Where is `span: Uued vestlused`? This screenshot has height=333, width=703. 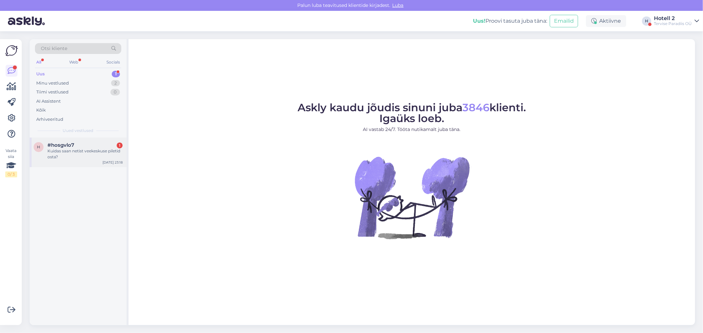 span: Uued vestlused is located at coordinates (78, 131).